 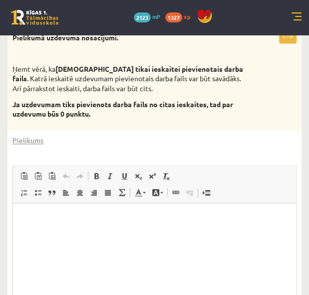 What do you see at coordinates (138, 176) in the screenshot?
I see `a: Подстрочный индекс` at bounding box center [138, 176].